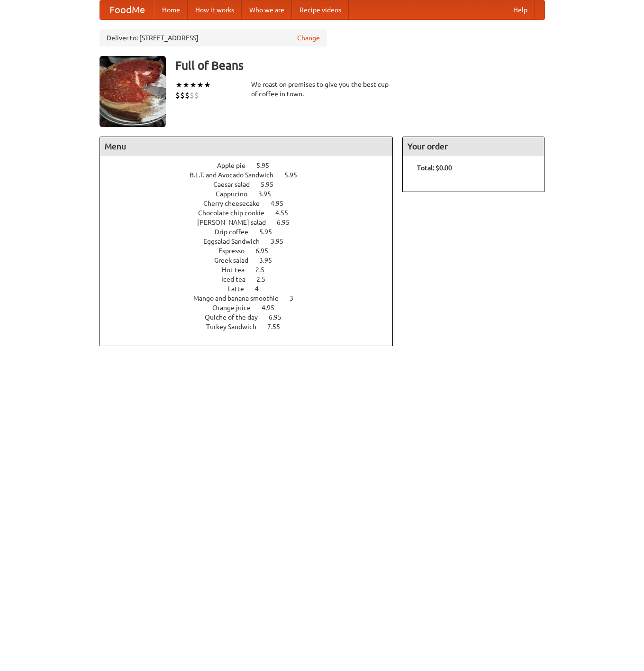 The image size is (644, 671). I want to click on a: Latte 4, so click(252, 289).